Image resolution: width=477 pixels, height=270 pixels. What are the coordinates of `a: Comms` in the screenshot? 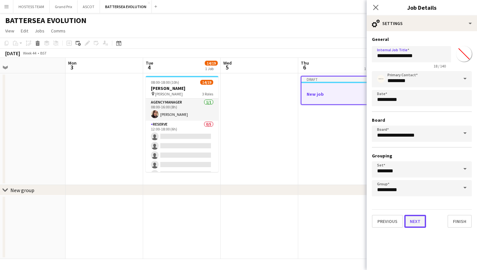 It's located at (58, 31).